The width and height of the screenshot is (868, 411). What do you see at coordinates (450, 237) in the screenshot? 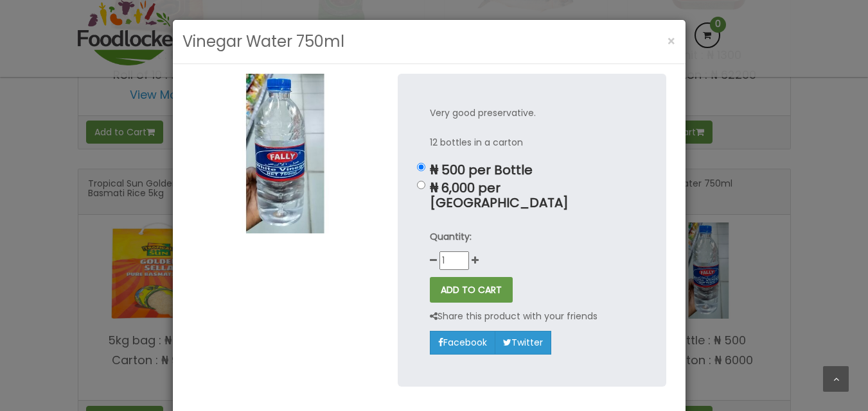
I see `strong: Quantity:` at bounding box center [450, 237].